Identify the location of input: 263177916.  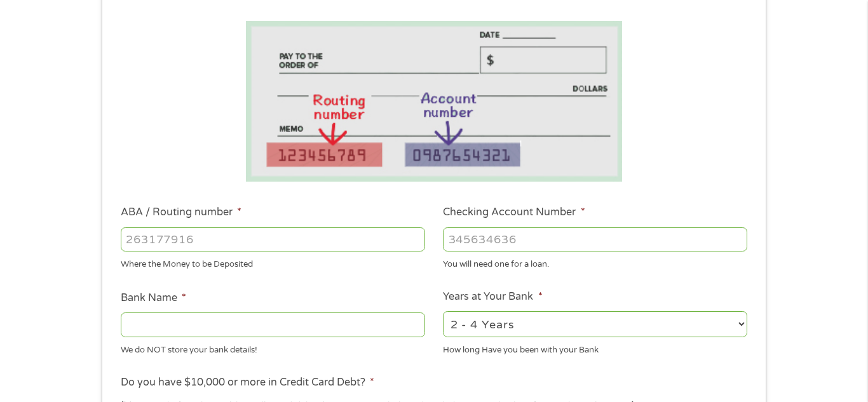
(272, 239).